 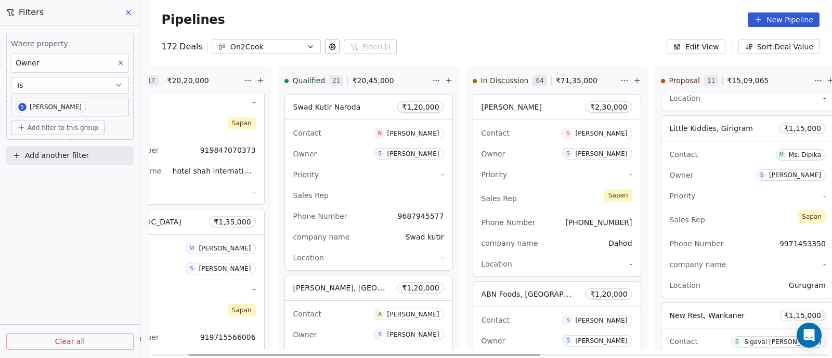 I want to click on span: Swad Kutir Naroda, so click(x=327, y=107).